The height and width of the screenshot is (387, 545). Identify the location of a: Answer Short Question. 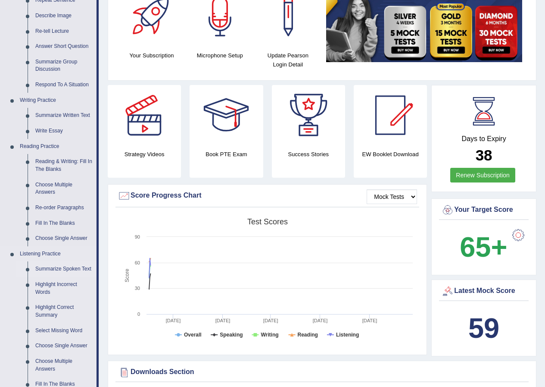
(64, 47).